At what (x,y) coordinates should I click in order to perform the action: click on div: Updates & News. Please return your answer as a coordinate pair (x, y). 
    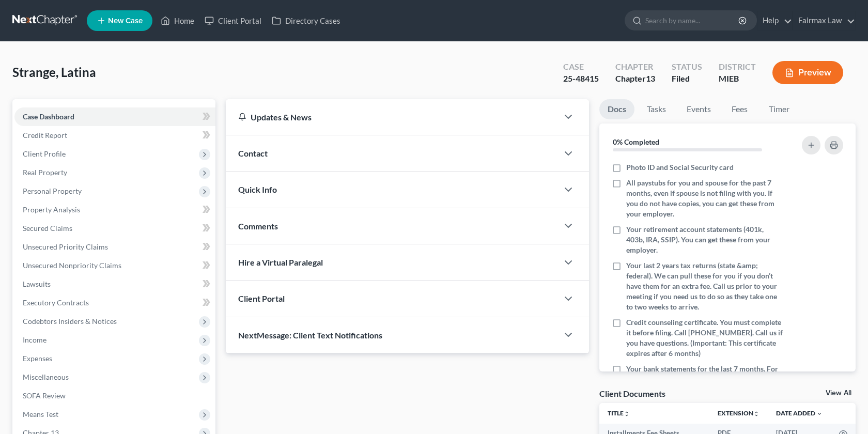
    Looking at the image, I should click on (391, 117).